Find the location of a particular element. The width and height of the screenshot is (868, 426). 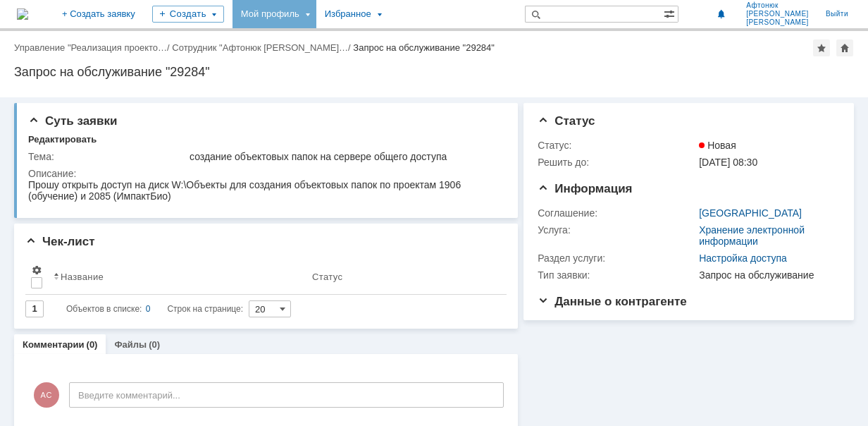

div: Решить до: is located at coordinates (616, 162).